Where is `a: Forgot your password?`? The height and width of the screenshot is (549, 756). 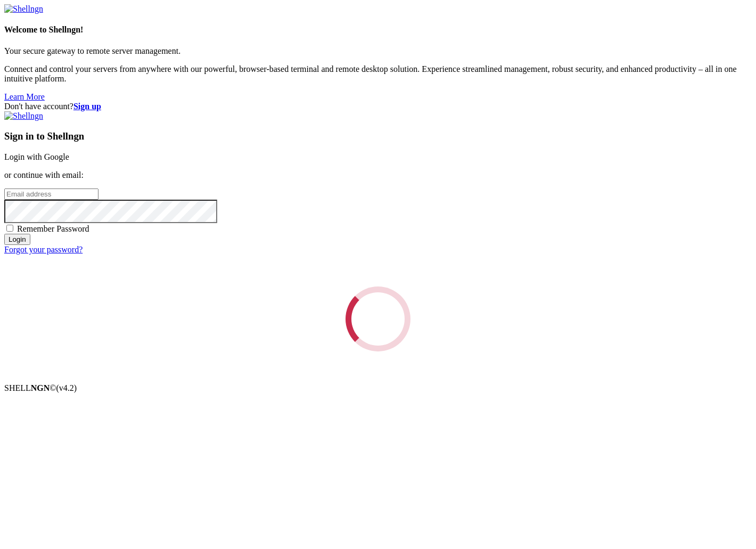
a: Forgot your password? is located at coordinates (43, 249).